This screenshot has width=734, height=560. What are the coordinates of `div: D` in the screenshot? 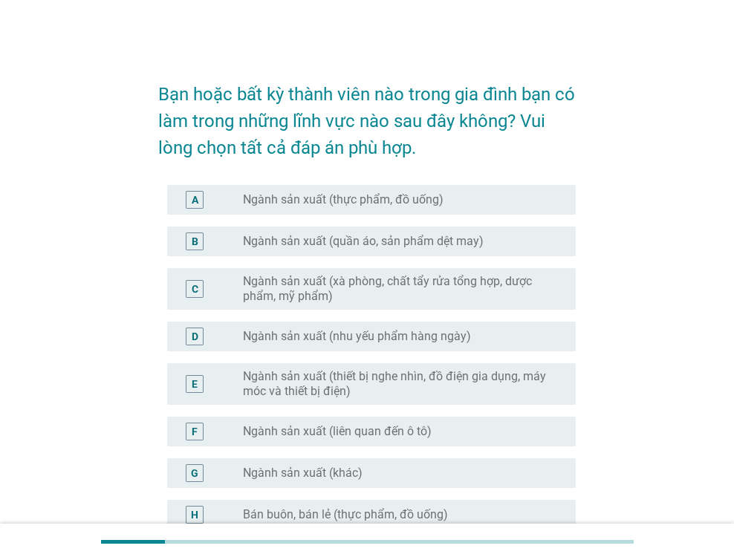 It's located at (195, 336).